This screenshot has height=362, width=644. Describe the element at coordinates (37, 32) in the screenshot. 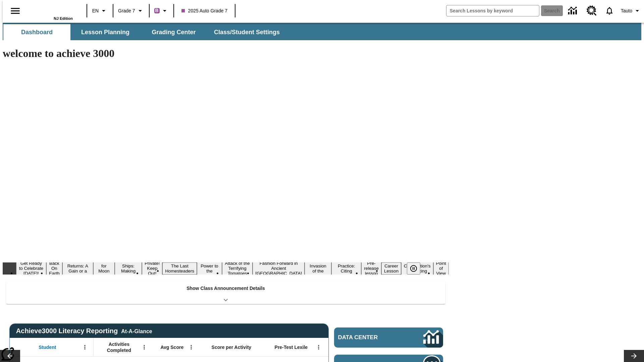

I see `button: Dashboard` at that location.